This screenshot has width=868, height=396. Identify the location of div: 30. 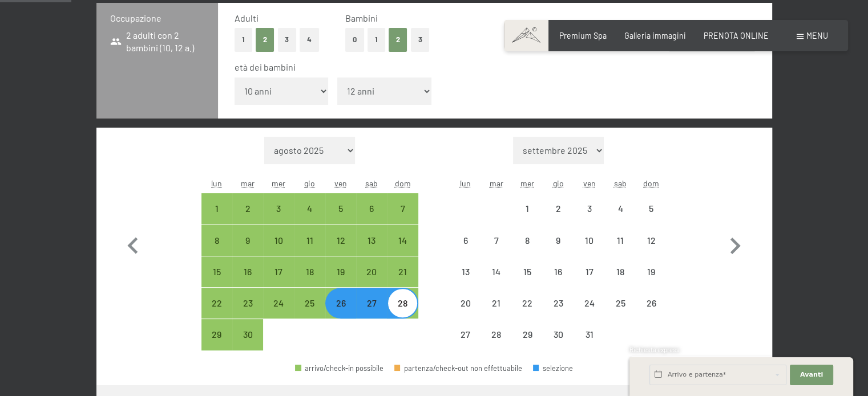
(248, 345).